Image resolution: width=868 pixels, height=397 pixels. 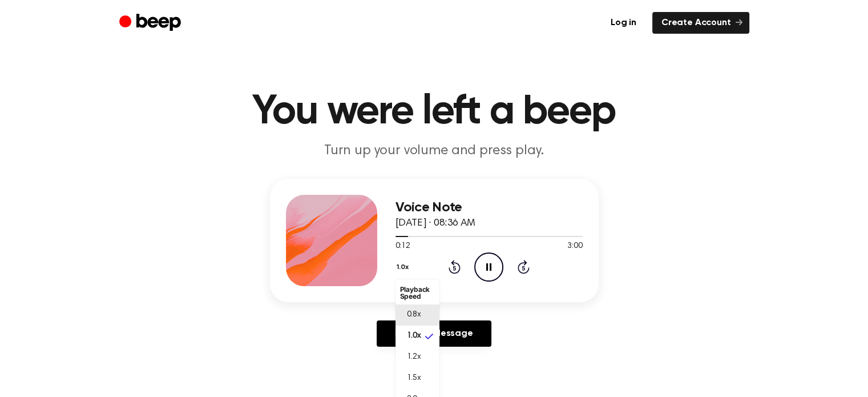 I want to click on li: Playback Speed, so click(x=417, y=293).